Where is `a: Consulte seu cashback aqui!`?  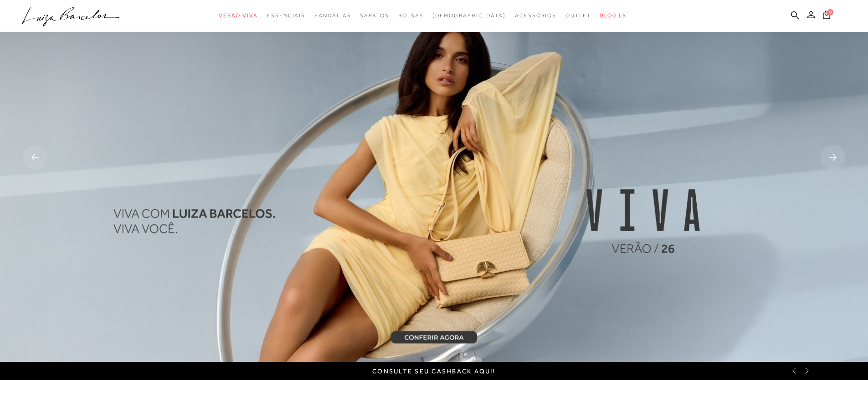 a: Consulte seu cashback aqui! is located at coordinates (434, 371).